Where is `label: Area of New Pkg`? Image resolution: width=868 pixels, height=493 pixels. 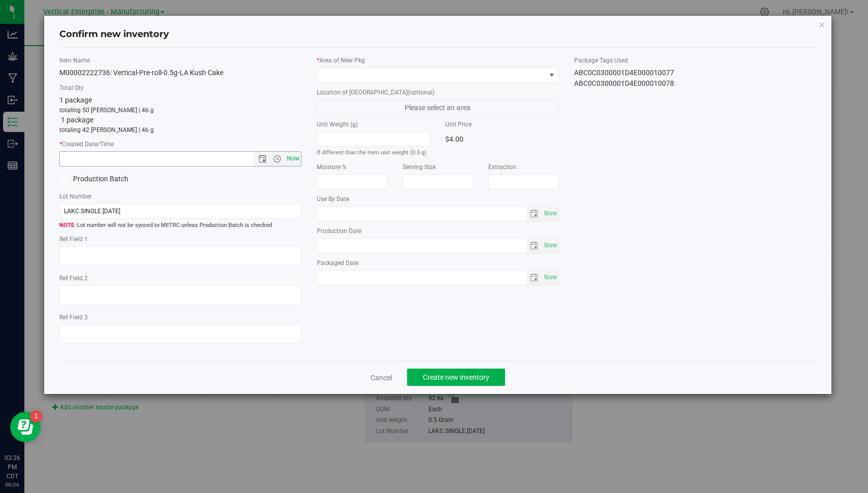
label: Area of New Pkg is located at coordinates (438, 61).